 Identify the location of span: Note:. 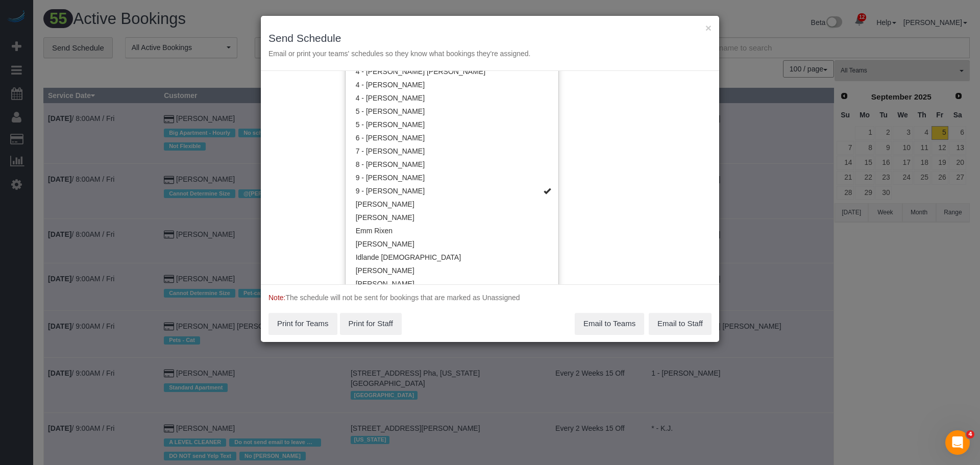
(276, 298).